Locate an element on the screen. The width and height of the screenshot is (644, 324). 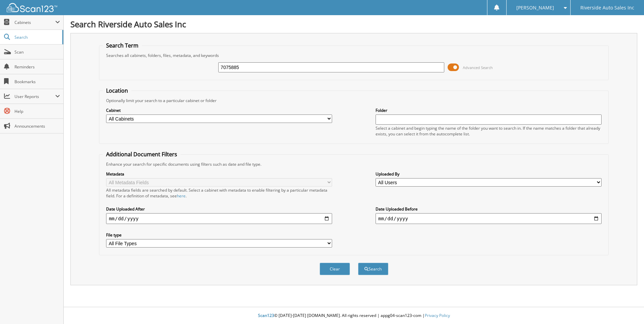
label: File type is located at coordinates (219, 235).